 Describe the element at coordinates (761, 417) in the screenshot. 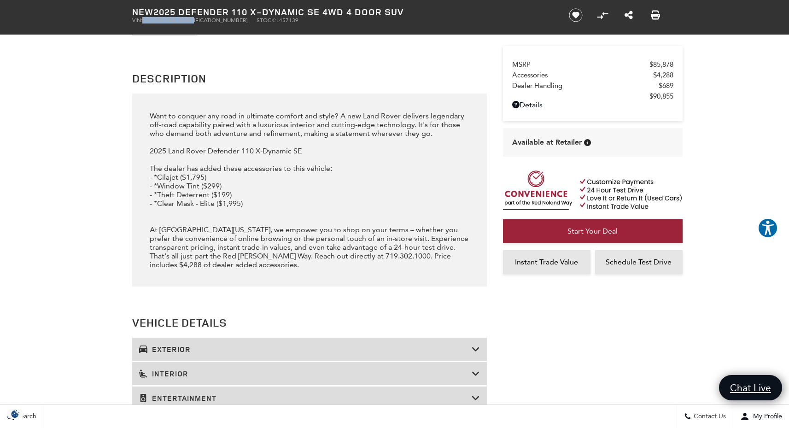

I see `button: Open user profile menu` at that location.